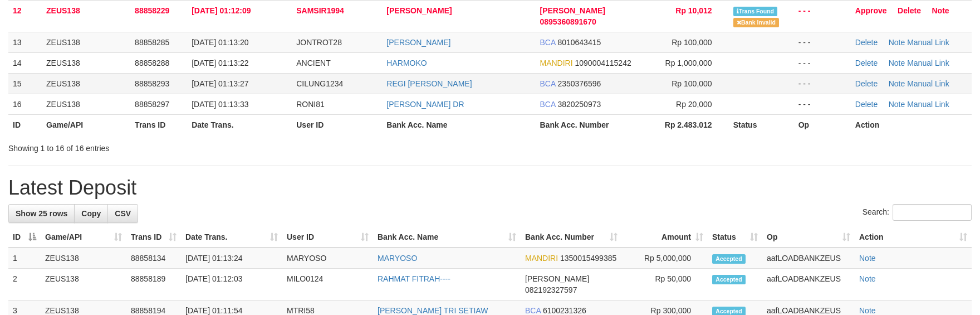 The image size is (980, 315). What do you see at coordinates (932, 212) in the screenshot?
I see `input: Search:` at bounding box center [932, 212].